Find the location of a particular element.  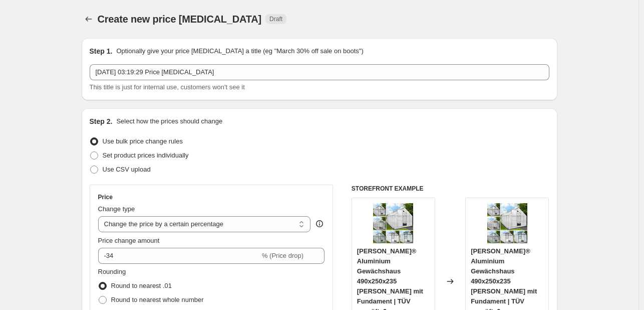

span: Use CSV upload is located at coordinates (127, 169).